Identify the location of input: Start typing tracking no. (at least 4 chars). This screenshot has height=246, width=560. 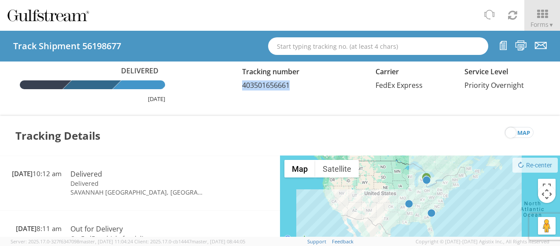
(378, 46).